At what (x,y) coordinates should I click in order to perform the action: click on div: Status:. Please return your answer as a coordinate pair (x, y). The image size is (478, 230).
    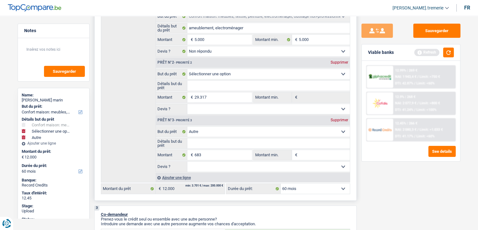
    Looking at the image, I should click on (53, 219).